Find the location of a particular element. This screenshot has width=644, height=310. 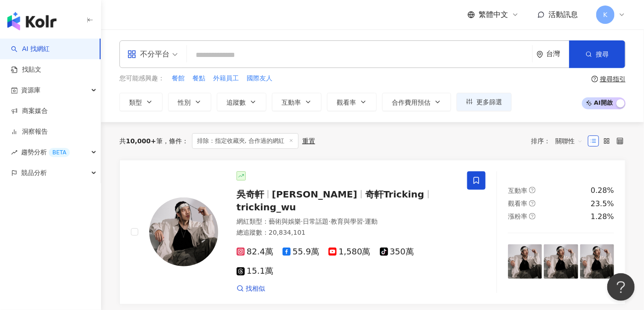

div: 共 筆 is located at coordinates (141, 141).